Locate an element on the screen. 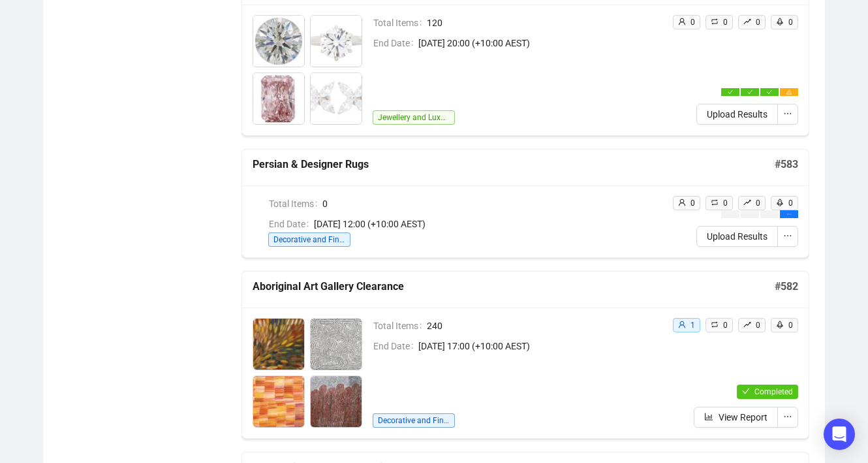 This screenshot has width=868, height=463. h5: Aboriginal Art Gallery Clearance is located at coordinates (514, 287).